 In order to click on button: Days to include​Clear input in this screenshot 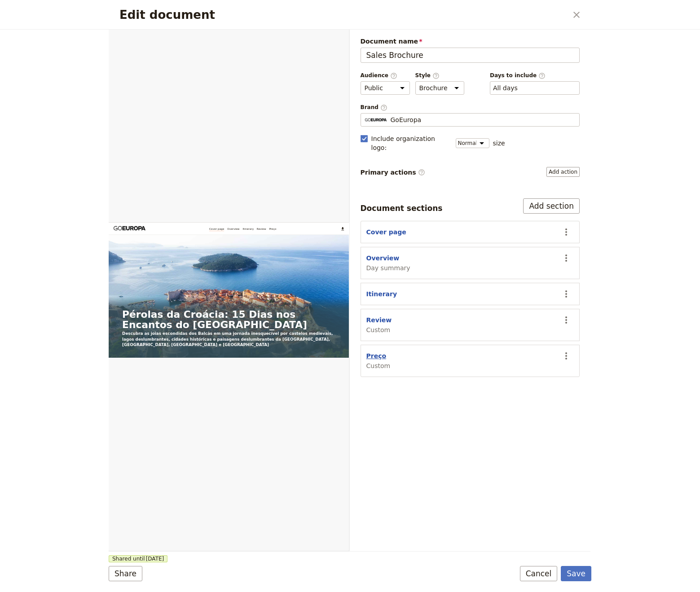, I will do `click(505, 88)`.